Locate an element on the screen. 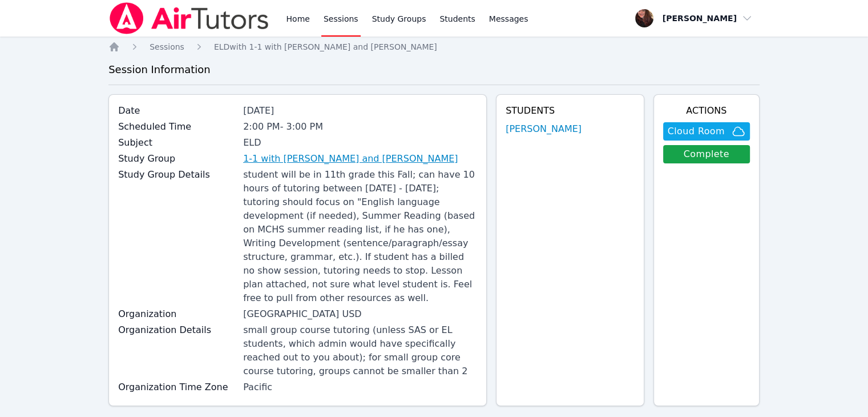 The height and width of the screenshot is (417, 868). label: Study Group is located at coordinates (177, 159).